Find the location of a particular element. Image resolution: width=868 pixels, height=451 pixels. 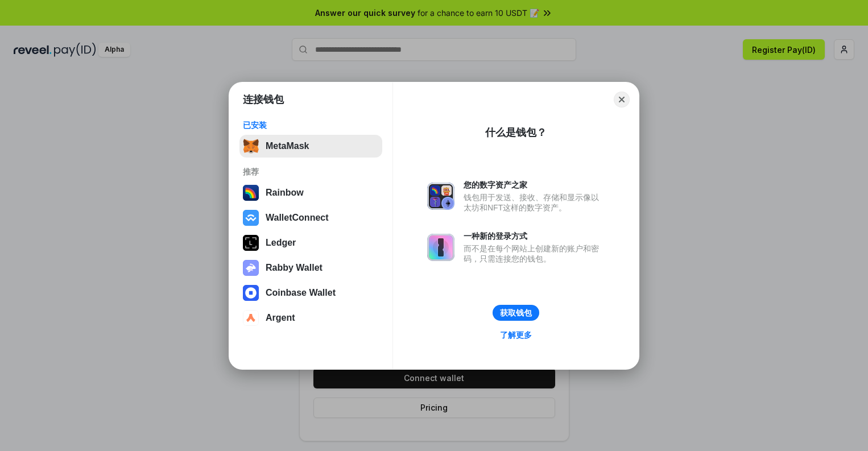

img: svg+xml,%3Csvg%20fill%3D%22none%22%20height%3D%2233%22%20viewBox%3D%220%200%2035%2033%22%20width%... is located at coordinates (251, 146).